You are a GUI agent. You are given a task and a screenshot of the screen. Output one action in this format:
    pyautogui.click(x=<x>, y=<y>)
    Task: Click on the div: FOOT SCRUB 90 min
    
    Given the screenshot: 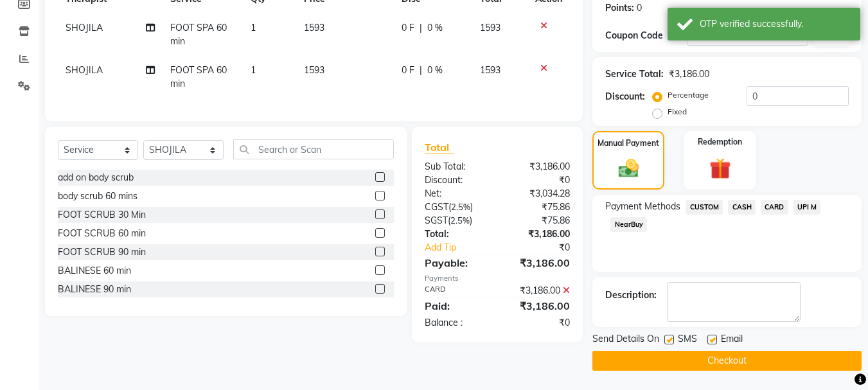 What is the action you would take?
    pyautogui.click(x=102, y=252)
    